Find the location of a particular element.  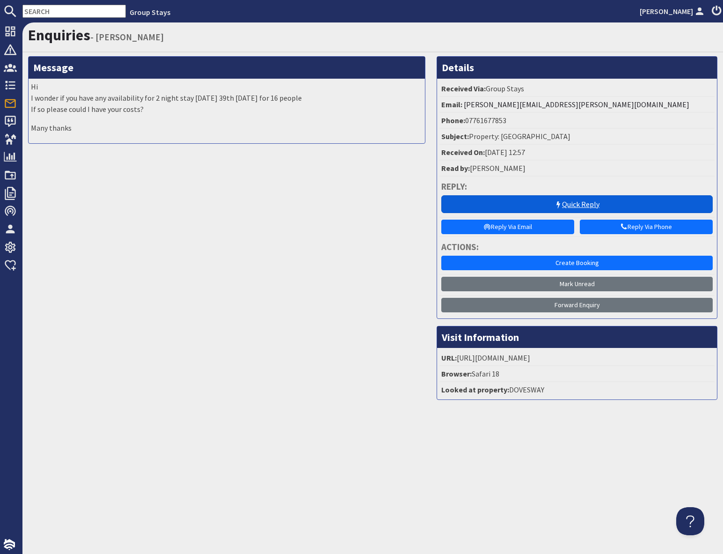

strong: Browser: is located at coordinates (456, 373).